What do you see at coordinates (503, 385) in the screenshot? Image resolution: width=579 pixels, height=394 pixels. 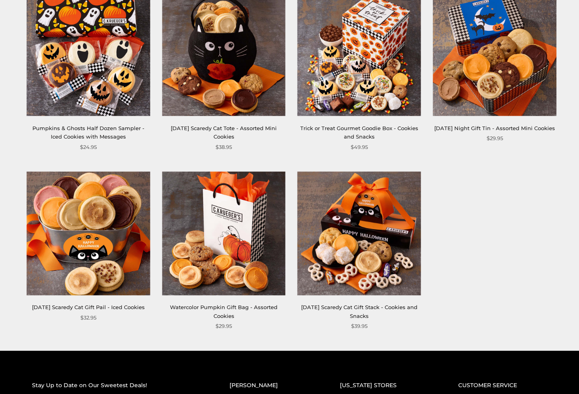 I see `h2: CUSTOMER SERVICE` at bounding box center [503, 385].